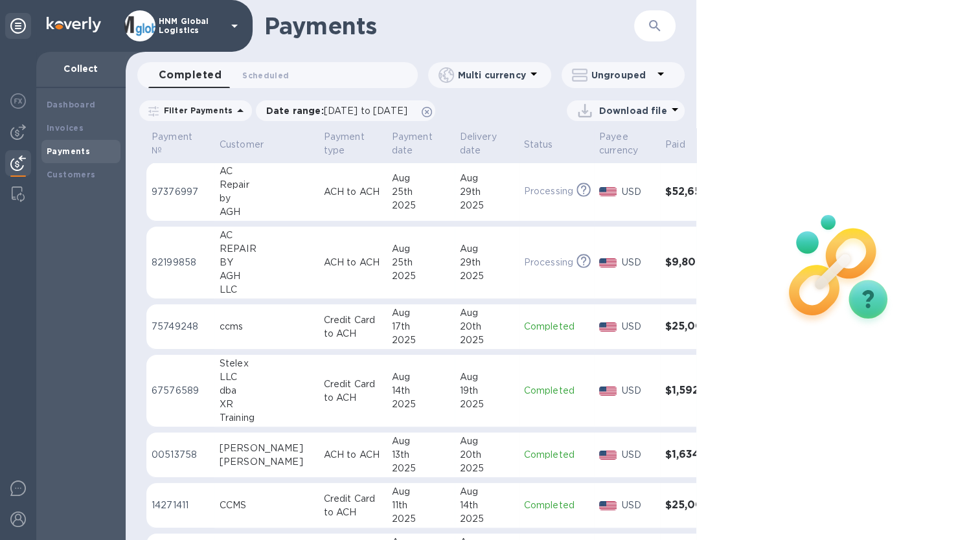 The width and height of the screenshot is (980, 540). Describe the element at coordinates (68, 151) in the screenshot. I see `b: Payments` at that location.